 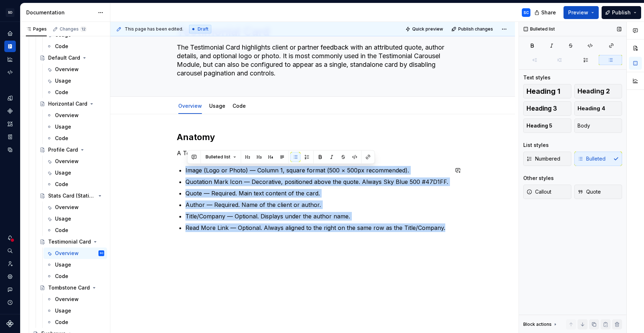 I want to click on span: Heading 5, so click(x=539, y=126).